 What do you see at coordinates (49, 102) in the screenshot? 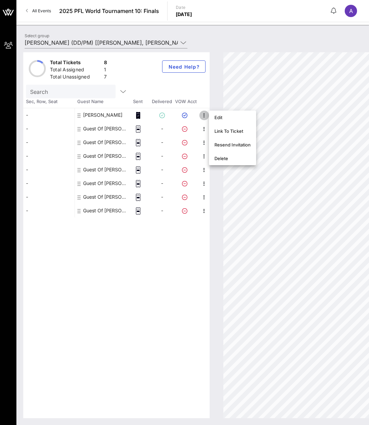
I see `span: Sec, Row, Seat` at bounding box center [49, 102].